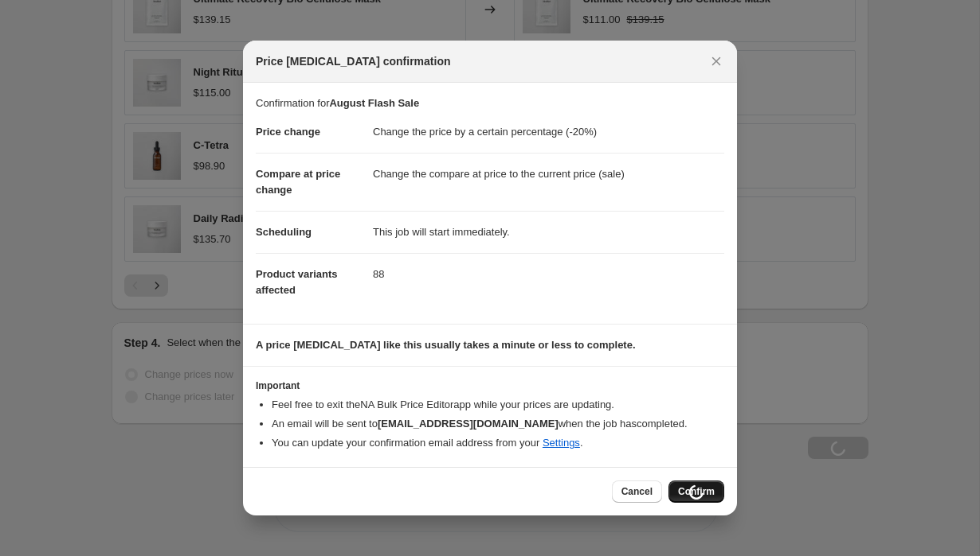  What do you see at coordinates (498, 443) in the screenshot?
I see `li: You can update your confirmation email address from your .` at bounding box center [498, 443].